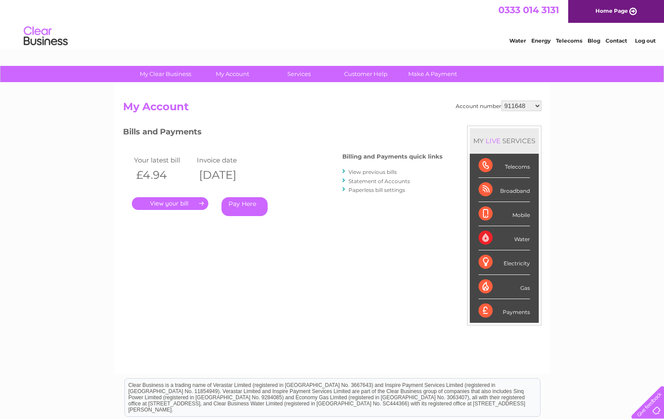 The image size is (664, 419). What do you see at coordinates (504, 141) in the screenshot?
I see `div: MY SERVICES` at bounding box center [504, 141].